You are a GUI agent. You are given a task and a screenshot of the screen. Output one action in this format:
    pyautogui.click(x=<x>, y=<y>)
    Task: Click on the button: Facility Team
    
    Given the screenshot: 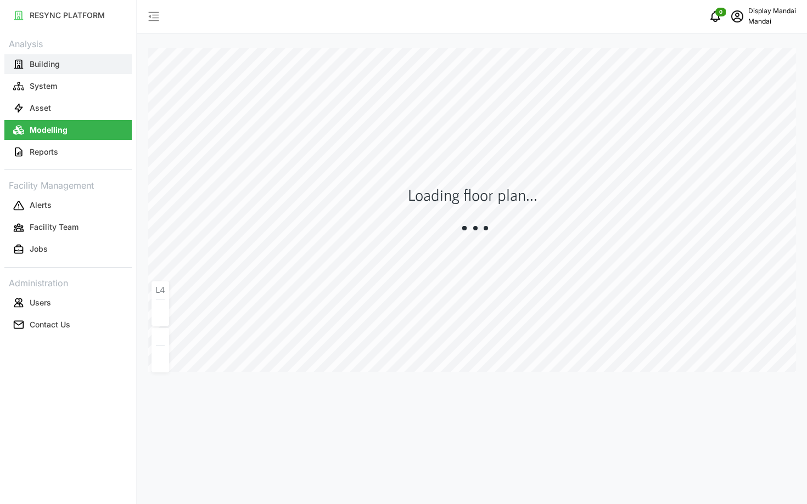 What is the action you would take?
    pyautogui.click(x=68, y=228)
    